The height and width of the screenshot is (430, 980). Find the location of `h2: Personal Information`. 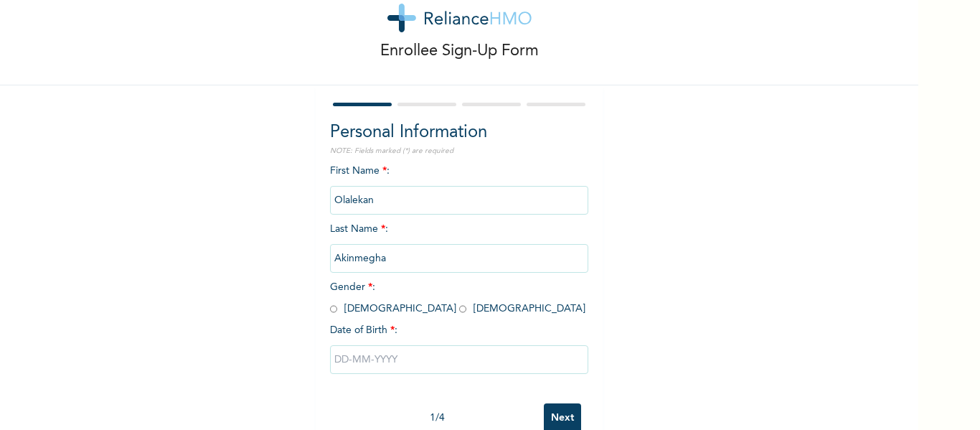

h2: Personal Information is located at coordinates (459, 133).